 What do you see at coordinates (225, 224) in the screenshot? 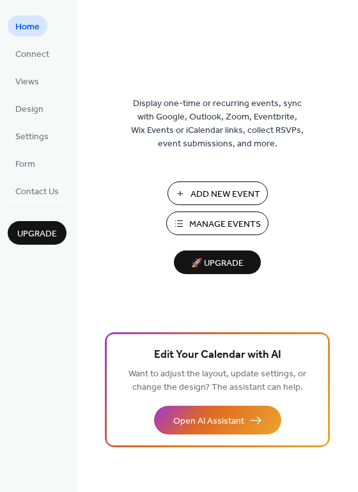
I see `span: Manage Events` at bounding box center [225, 224].